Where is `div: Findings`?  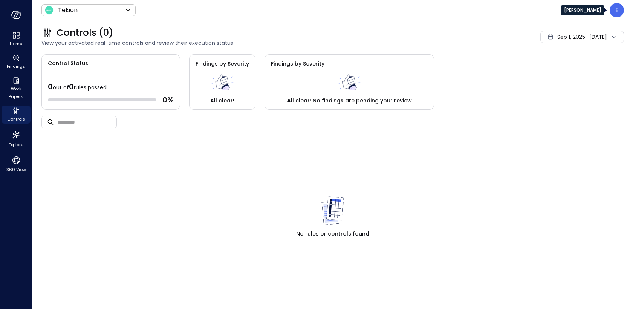 div: Findings is located at coordinates (16, 62).